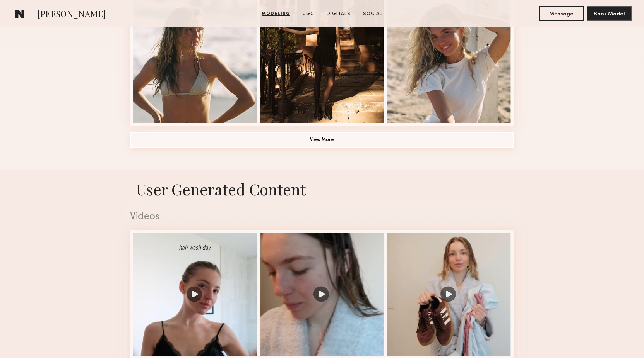  I want to click on button: Book Model, so click(608, 14).